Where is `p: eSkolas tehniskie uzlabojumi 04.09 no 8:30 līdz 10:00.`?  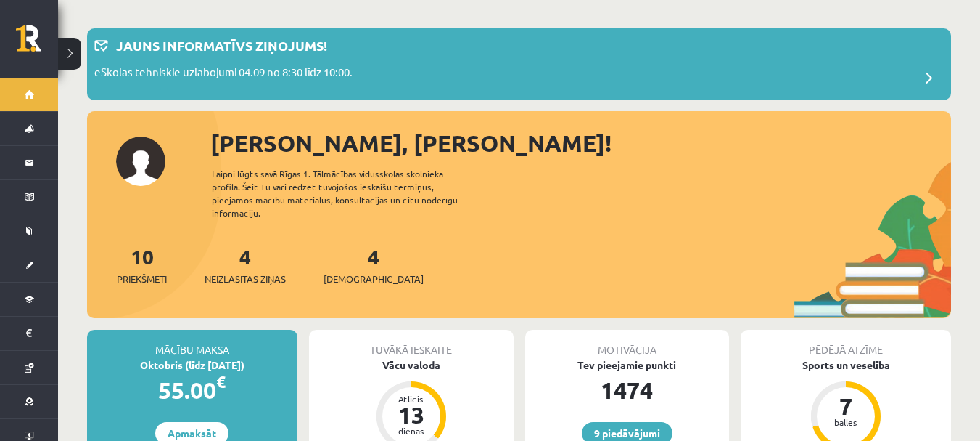 p: eSkolas tehniskie uzlabojumi 04.09 no 8:30 līdz 10:00. is located at coordinates (224, 74).